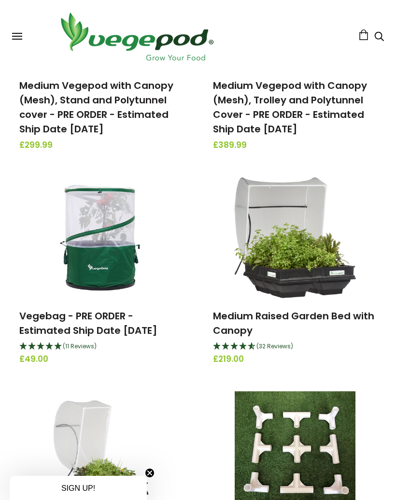  I want to click on a: Medium Vegepod with Canopy (Mesh), Trolley and Polytunnel Cover - PRE ORDER - Estimated Ship Date..., so click(290, 107).